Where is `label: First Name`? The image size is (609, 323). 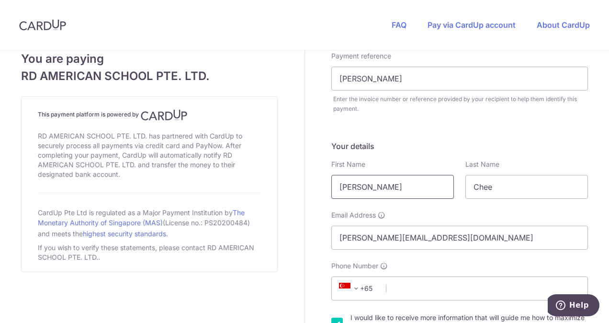 label: First Name is located at coordinates (348, 164).